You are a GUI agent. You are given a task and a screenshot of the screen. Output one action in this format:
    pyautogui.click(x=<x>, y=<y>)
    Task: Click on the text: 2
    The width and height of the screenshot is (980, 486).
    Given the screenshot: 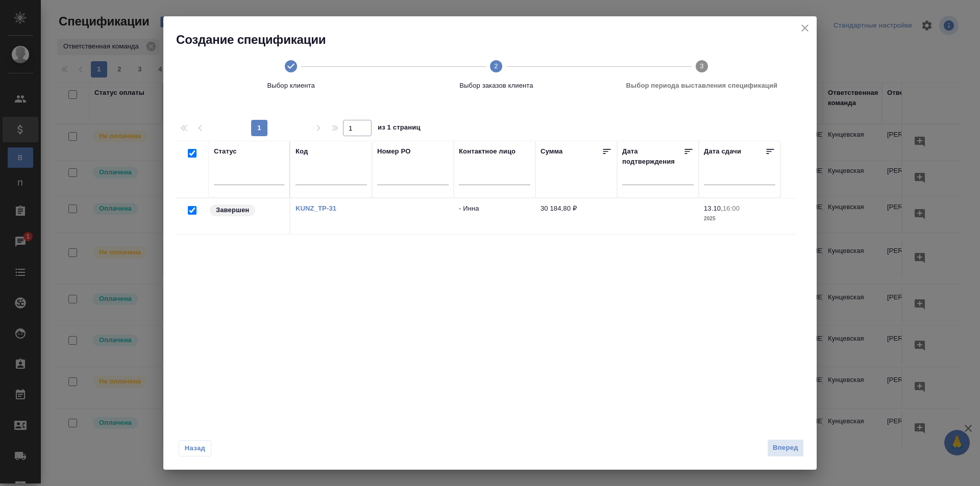 What is the action you would take?
    pyautogui.click(x=497, y=66)
    